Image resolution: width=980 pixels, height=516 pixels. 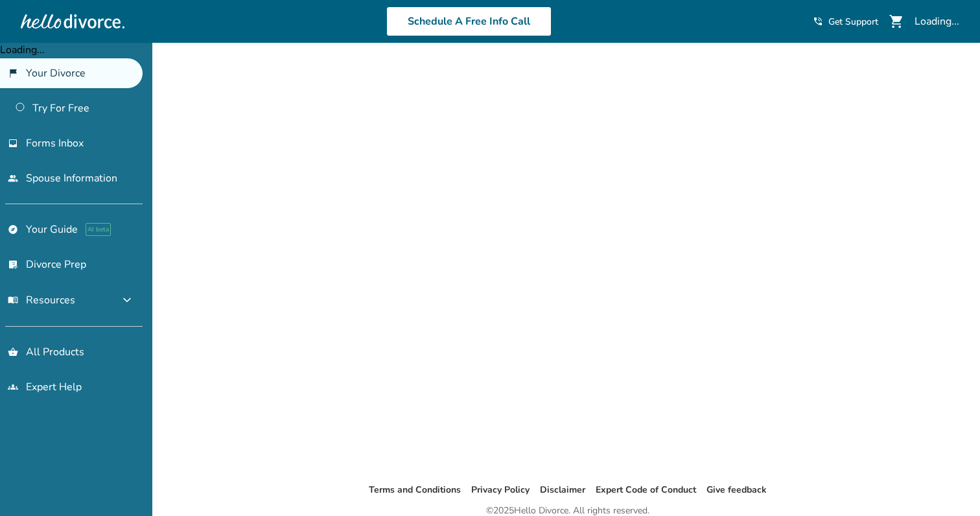 I want to click on span: people, so click(x=13, y=179).